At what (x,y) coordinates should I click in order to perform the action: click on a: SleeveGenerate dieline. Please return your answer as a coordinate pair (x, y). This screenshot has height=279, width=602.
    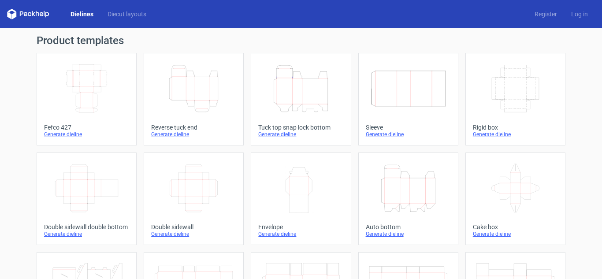
    Looking at the image, I should click on (408, 99).